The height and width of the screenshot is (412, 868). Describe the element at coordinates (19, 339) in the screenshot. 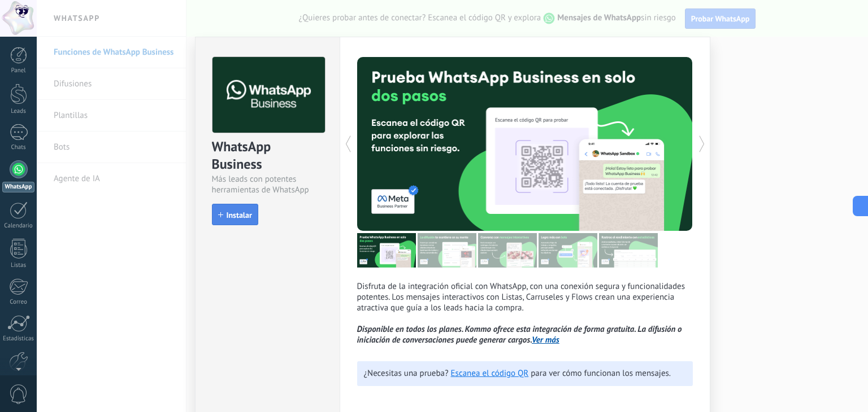

I see `div: Estadísticas` at that location.